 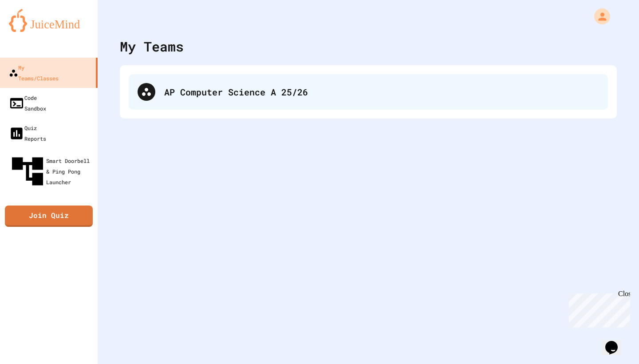 What do you see at coordinates (32, 29) in the screenshot?
I see `div: Chat with us now!Close` at bounding box center [32, 29].